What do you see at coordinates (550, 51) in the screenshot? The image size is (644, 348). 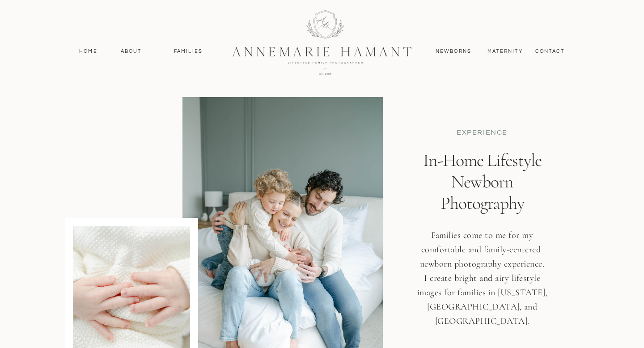 I see `nav: contact` at bounding box center [550, 51].